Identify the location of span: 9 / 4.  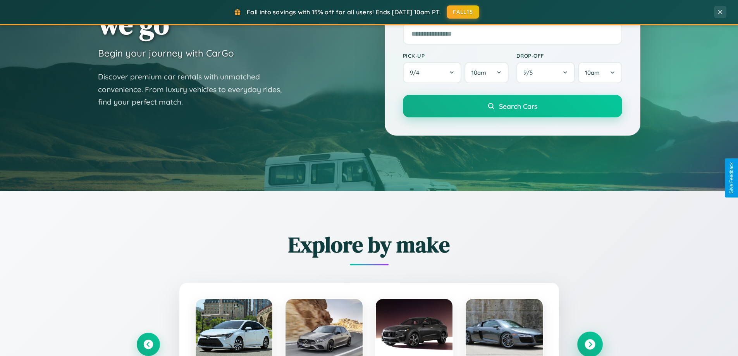
(416, 72).